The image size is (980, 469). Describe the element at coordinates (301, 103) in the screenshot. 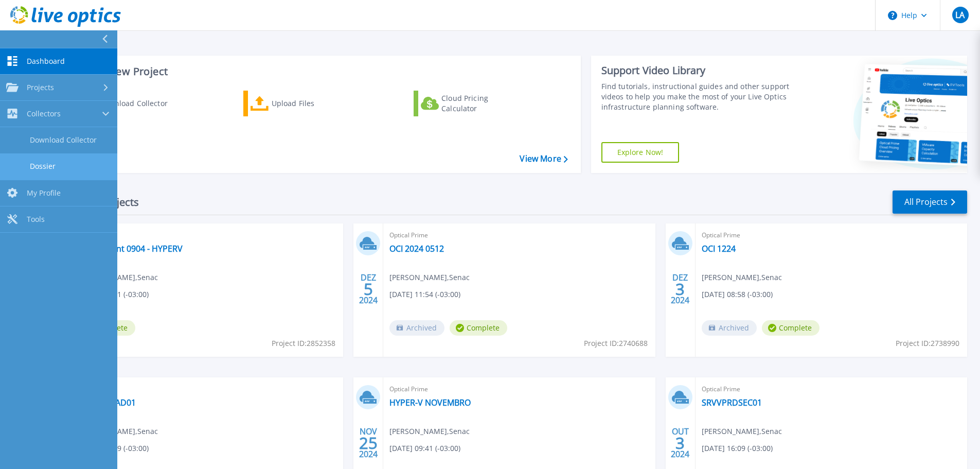

I see `a: Upload Files` at that location.